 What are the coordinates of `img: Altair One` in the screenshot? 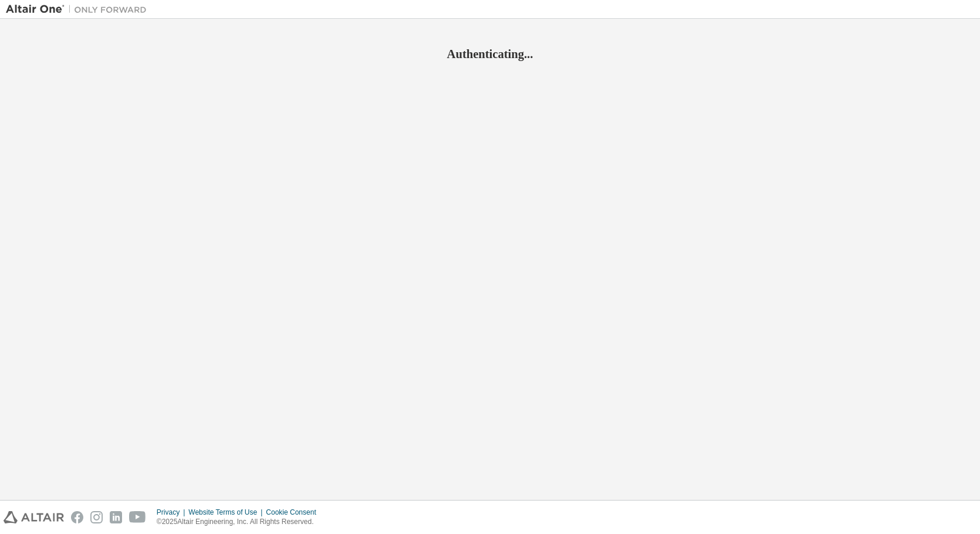 It's located at (79, 9).